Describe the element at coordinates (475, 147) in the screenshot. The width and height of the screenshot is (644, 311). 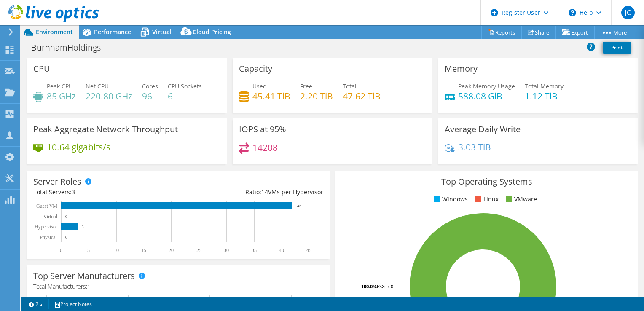
I see `h4: 3.03 TiB` at that location.